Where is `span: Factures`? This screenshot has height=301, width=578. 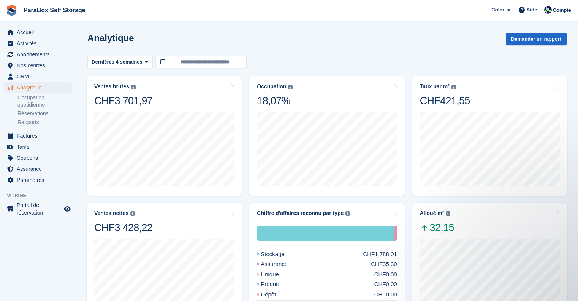 span: Factures is located at coordinates (40, 136).